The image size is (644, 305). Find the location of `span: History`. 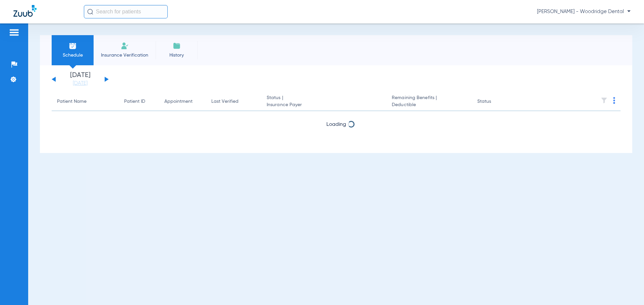

span: History is located at coordinates (176, 55).